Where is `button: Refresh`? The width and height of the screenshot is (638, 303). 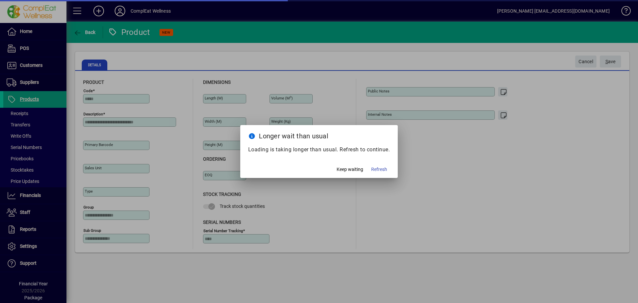
button: Refresh is located at coordinates (379, 169).